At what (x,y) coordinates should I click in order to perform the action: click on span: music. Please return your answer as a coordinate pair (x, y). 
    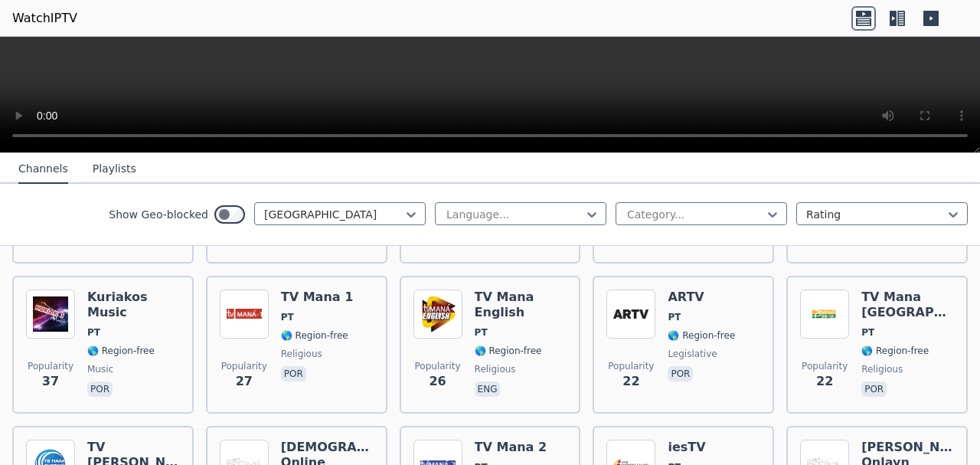
    Looking at the image, I should click on (100, 369).